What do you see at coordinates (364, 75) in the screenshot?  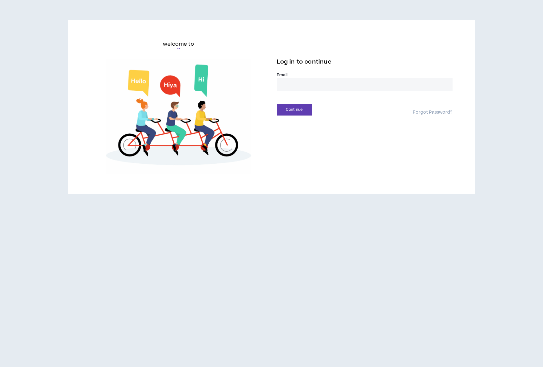 I see `label: Email` at bounding box center [364, 75].